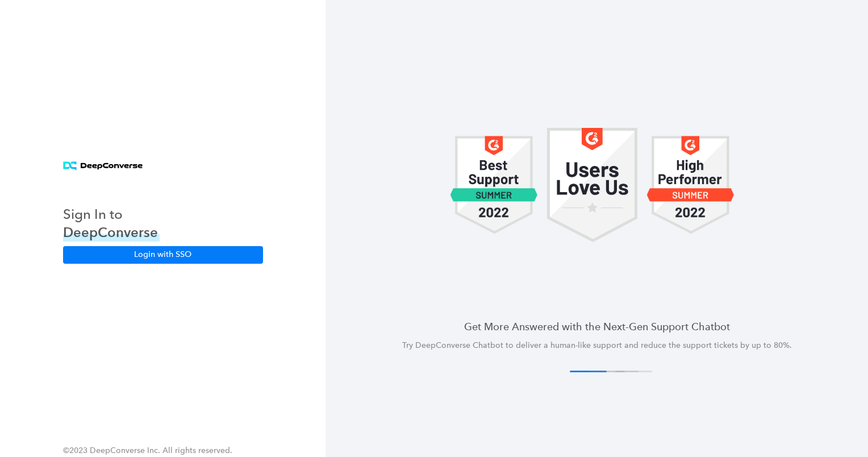 This screenshot has width=868, height=457. I want to click on h4: Get More Answered with the Next-Gen Support Chatbot, so click(597, 326).